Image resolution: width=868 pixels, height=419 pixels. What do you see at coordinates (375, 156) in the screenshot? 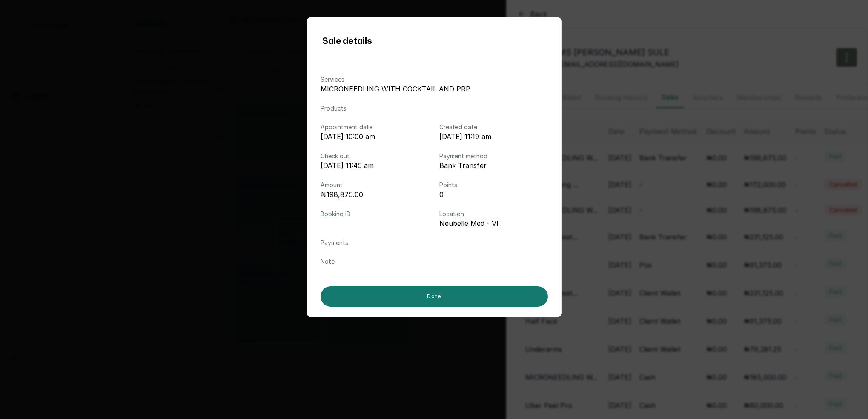
I see `p: Check out` at bounding box center [375, 156].